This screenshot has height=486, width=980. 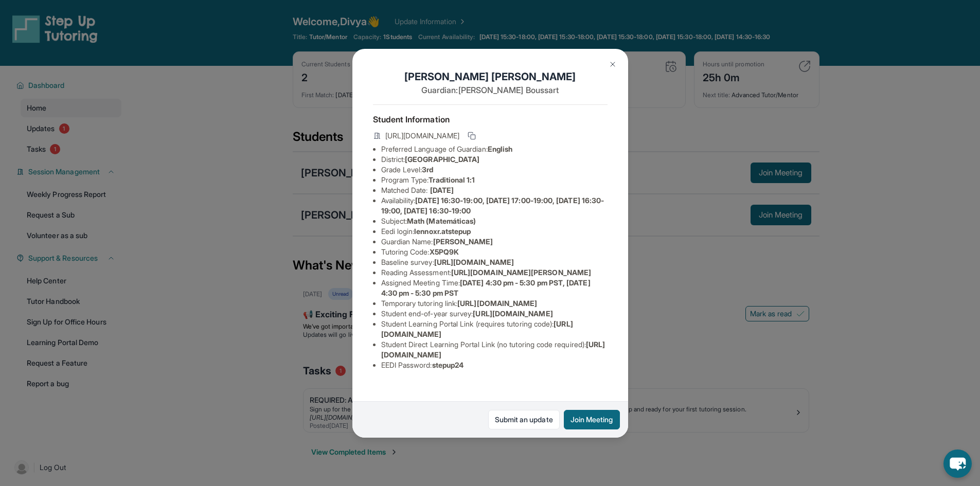 What do you see at coordinates (592, 420) in the screenshot?
I see `button: Join Meeting` at bounding box center [592, 420].